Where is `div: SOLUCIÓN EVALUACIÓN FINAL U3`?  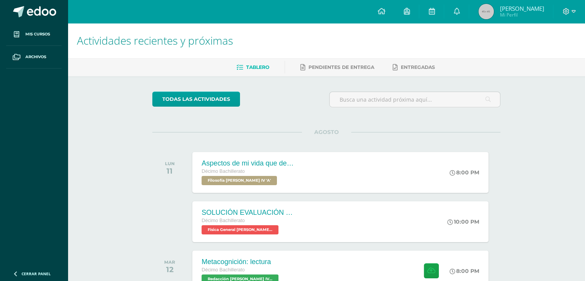
div: SOLUCIÓN EVALUACIÓN FINAL U3 is located at coordinates (248, 212).